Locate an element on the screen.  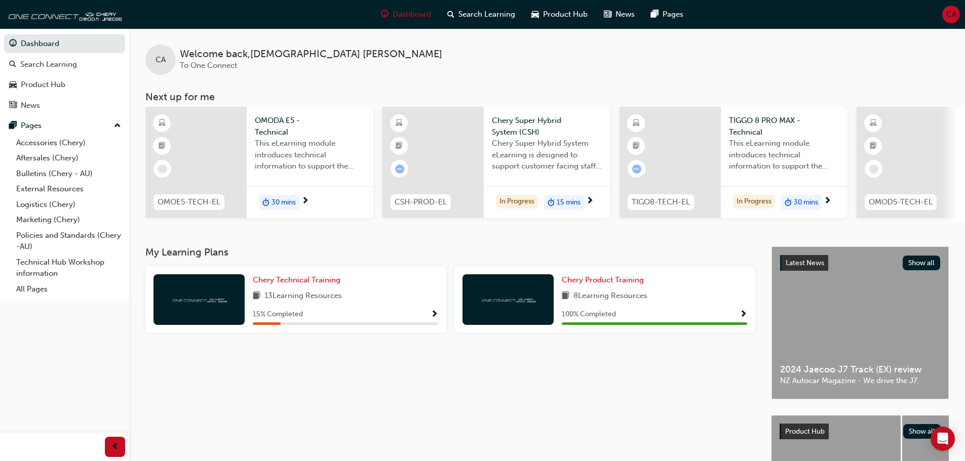
a: search-iconSearch Learning is located at coordinates (481, 14).